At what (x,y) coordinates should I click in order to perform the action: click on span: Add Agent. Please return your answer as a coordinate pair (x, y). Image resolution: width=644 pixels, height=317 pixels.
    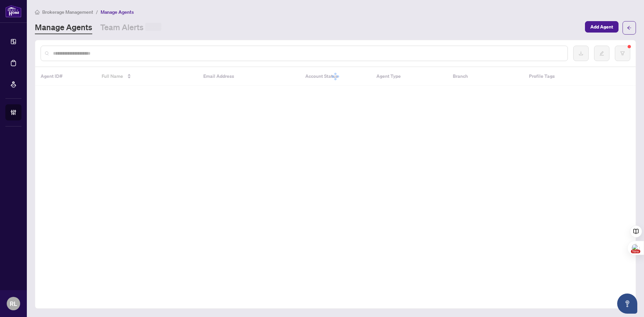
    Looking at the image, I should click on (602, 27).